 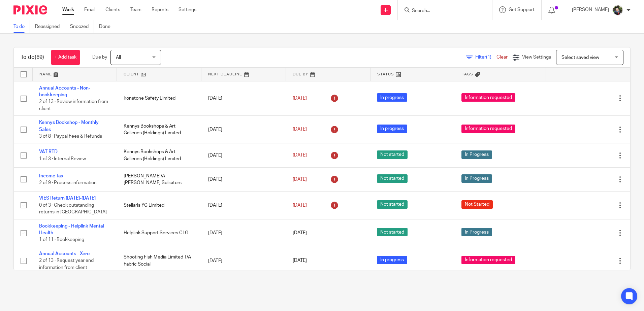 I want to click on span: 1 of 11 · Bookkeeping, so click(x=61, y=240).